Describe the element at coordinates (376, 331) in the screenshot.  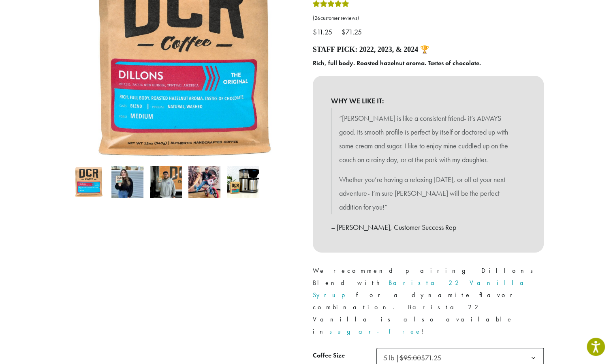
I see `a: sugar-free` at that location.